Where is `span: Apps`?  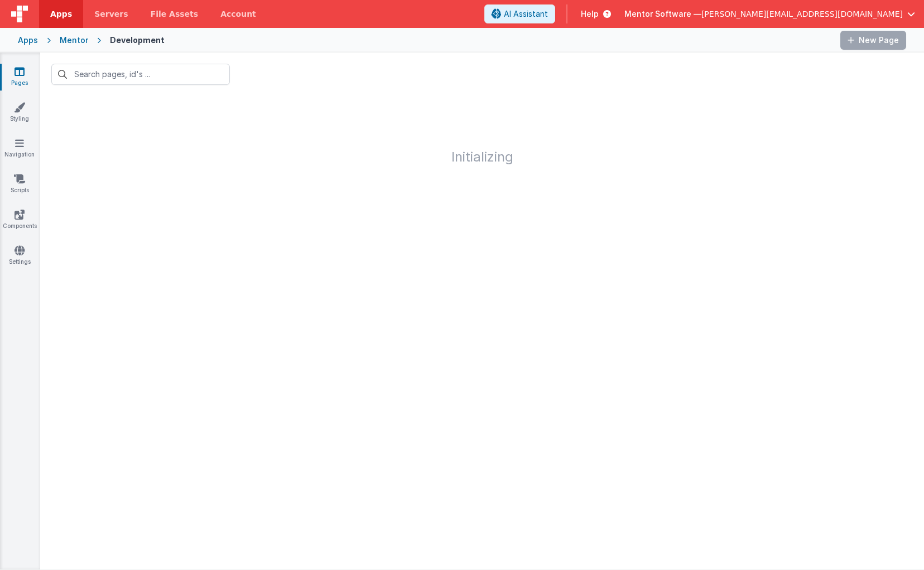 span: Apps is located at coordinates (61, 14).